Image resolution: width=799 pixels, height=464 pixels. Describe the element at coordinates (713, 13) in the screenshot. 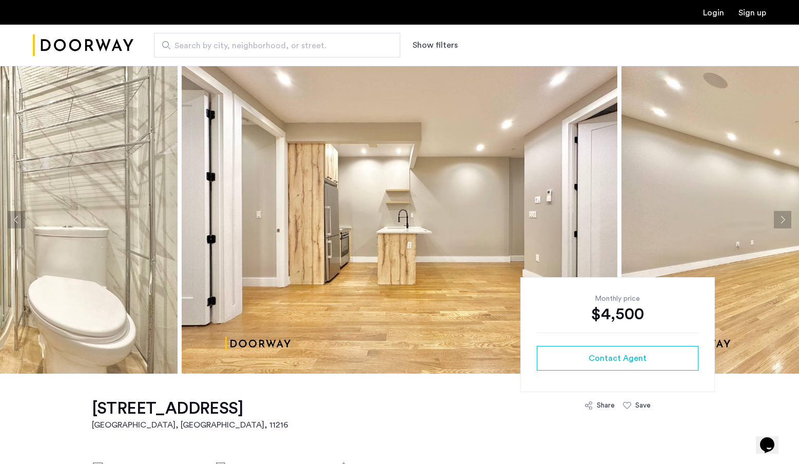

I see `a: Login` at that location.